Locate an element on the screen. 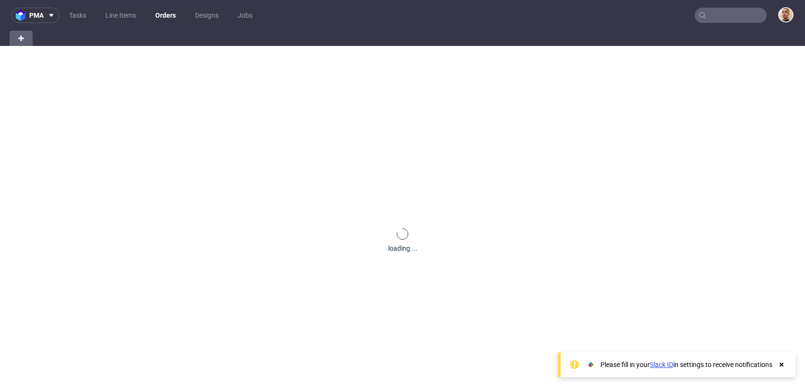 This screenshot has height=389, width=805. a: Orders is located at coordinates (165, 15).